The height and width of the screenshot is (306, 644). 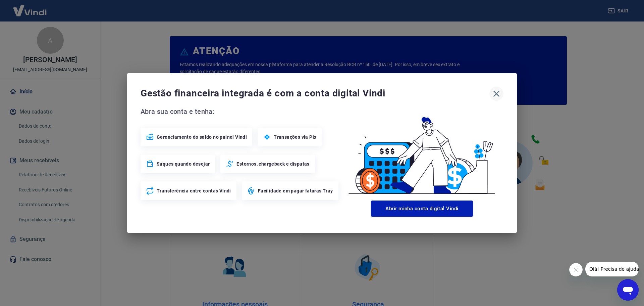 I want to click on span: Transferência entre contas Vindi, so click(x=194, y=191).